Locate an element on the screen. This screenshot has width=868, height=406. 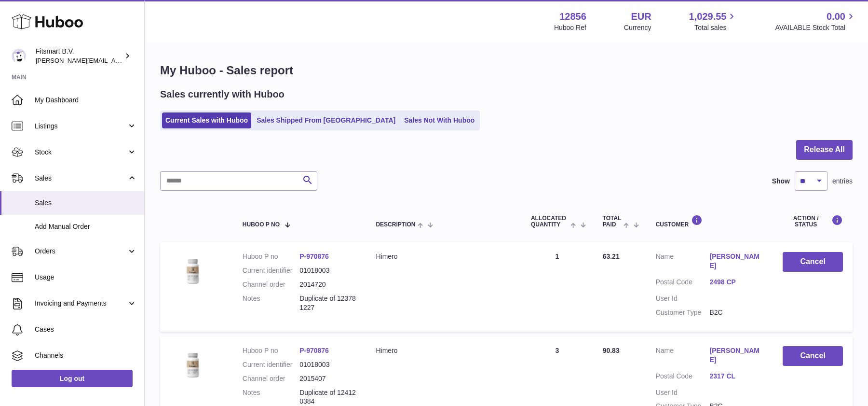
span: Invoicing and Payments is located at coordinates (80, 303).